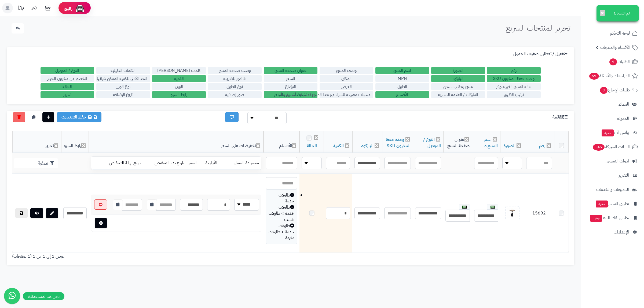  I want to click on th: رابط السيو, so click(75, 142).